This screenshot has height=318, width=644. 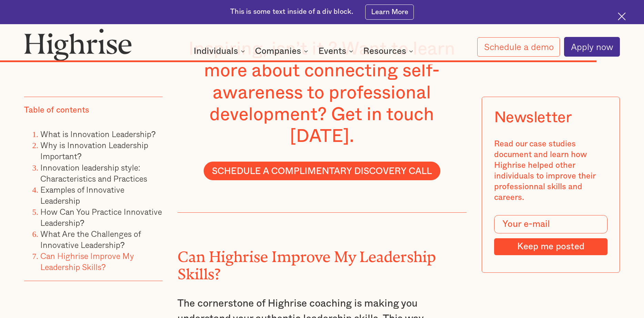 I want to click on div: Table of contents, so click(x=57, y=111).